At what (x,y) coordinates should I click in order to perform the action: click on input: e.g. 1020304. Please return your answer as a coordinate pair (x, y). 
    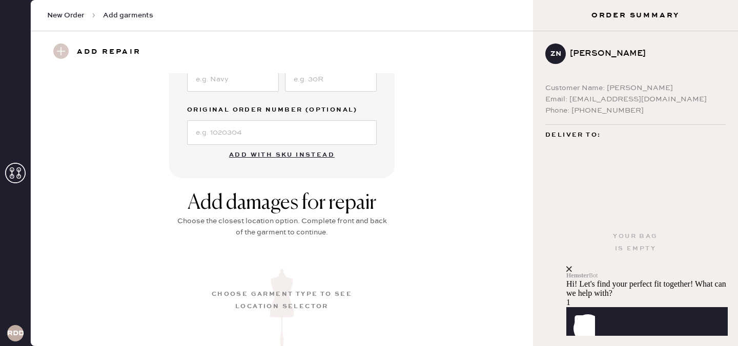
    Looking at the image, I should click on (282, 133).